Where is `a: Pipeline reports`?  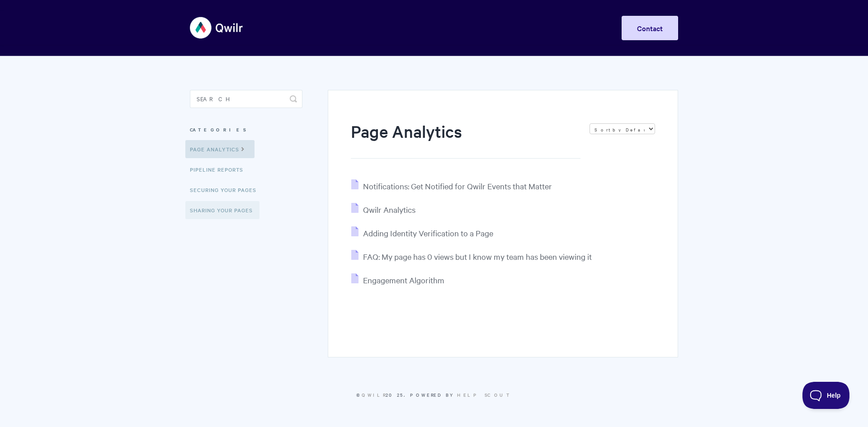 a: Pipeline reports is located at coordinates (220, 169).